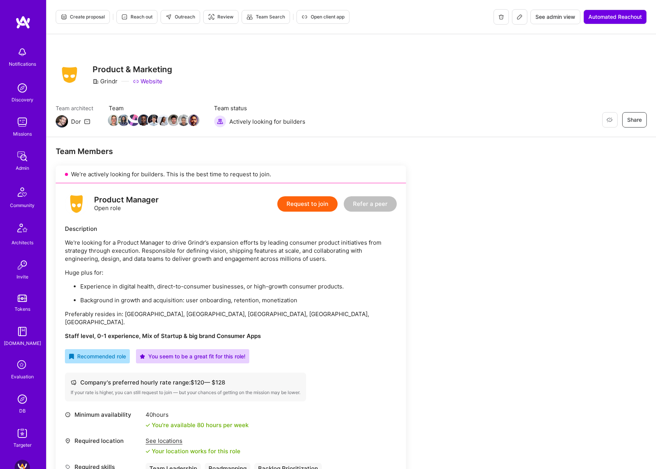 This screenshot has height=469, width=656. I want to click on a: Website, so click(148, 81).